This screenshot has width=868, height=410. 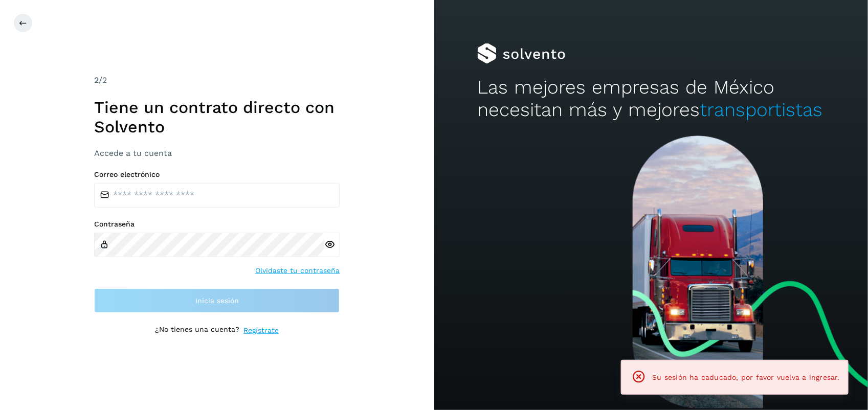 What do you see at coordinates (217, 174) in the screenshot?
I see `label: Correo electrónico` at bounding box center [217, 174].